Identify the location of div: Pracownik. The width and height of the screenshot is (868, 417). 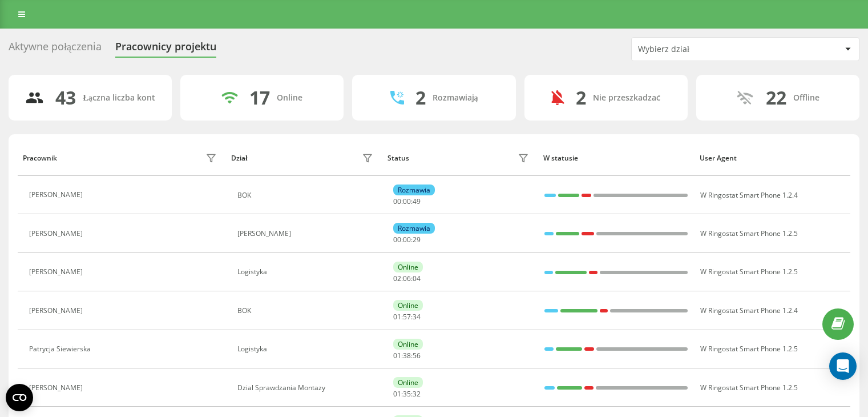
(40, 158).